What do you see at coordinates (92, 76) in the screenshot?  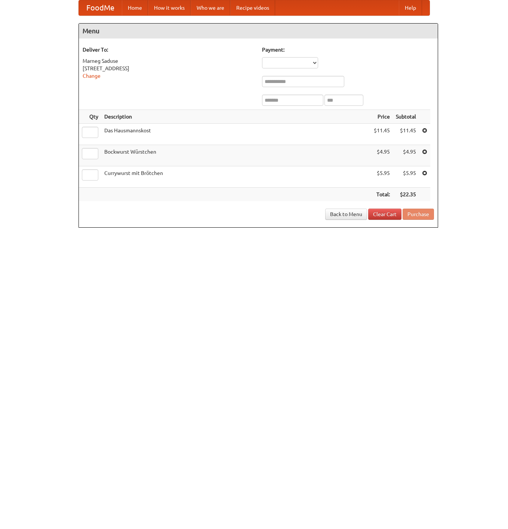 I see `a: Change` at bounding box center [92, 76].